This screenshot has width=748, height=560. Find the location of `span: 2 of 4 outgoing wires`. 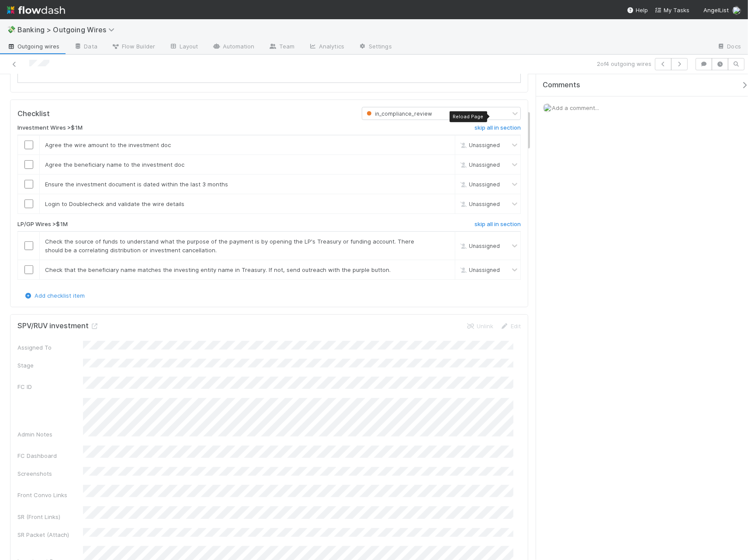

span: 2 of 4 outgoing wires is located at coordinates (624, 64).